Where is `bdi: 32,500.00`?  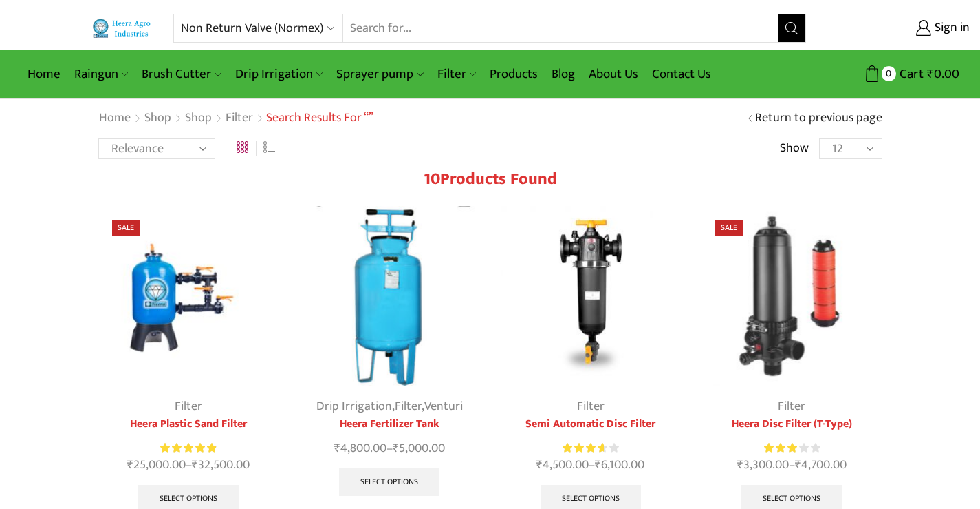
bdi: 32,500.00 is located at coordinates (221, 465).